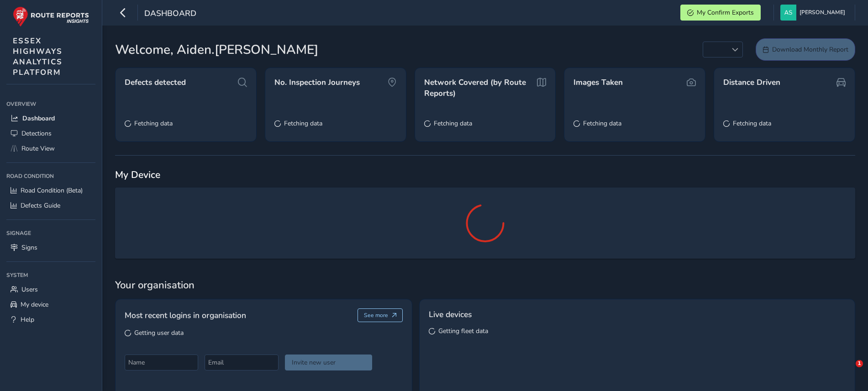  Describe the element at coordinates (485, 285) in the screenshot. I see `span: Your organisation` at that location.